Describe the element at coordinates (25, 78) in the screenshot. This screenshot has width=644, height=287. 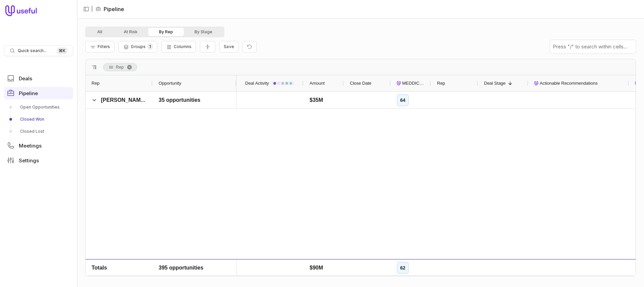
I see `span: Deals` at that location.